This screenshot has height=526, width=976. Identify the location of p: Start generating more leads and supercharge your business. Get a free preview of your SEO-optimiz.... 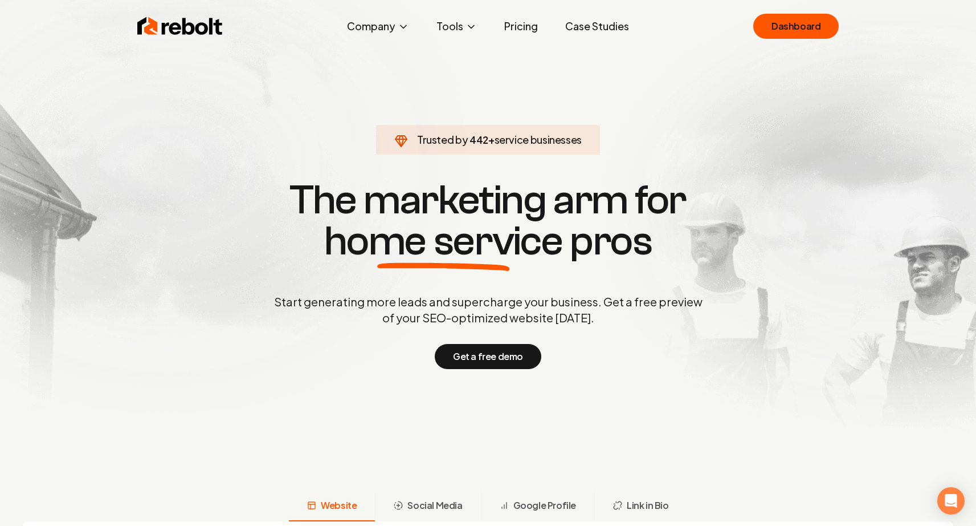
(489, 310).